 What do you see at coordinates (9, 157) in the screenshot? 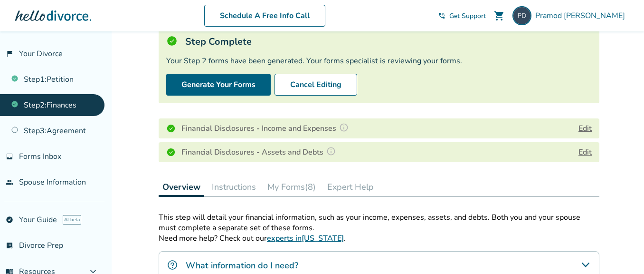
I see `span: inbox` at bounding box center [9, 157].